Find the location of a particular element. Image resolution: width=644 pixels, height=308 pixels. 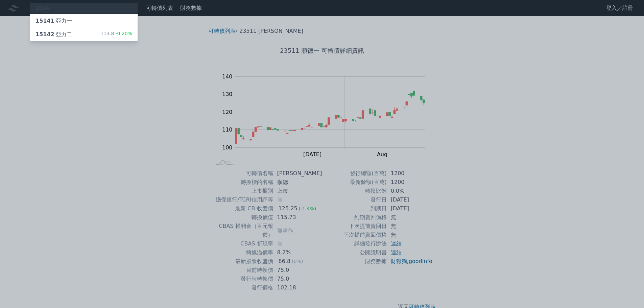

div: 亞力一 is located at coordinates (54, 21).